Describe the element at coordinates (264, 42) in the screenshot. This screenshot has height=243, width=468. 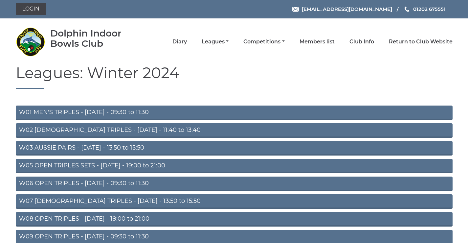
I see `a: Competitions` at that location.